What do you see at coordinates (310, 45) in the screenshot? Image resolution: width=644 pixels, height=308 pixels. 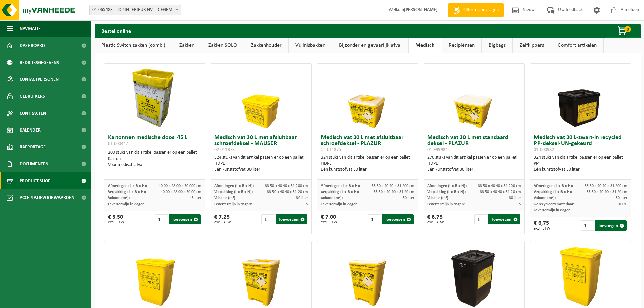 I see `a: Vuilnisbakken` at bounding box center [310, 45].